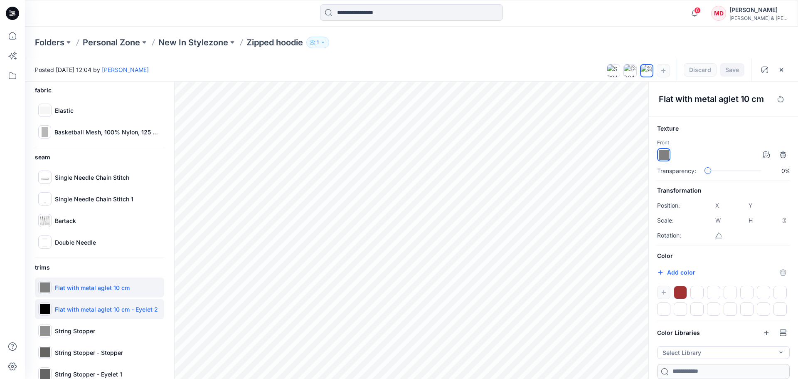 The height and width of the screenshot is (379, 798). Describe the element at coordinates (677, 272) in the screenshot. I see `button: Add color` at that location.